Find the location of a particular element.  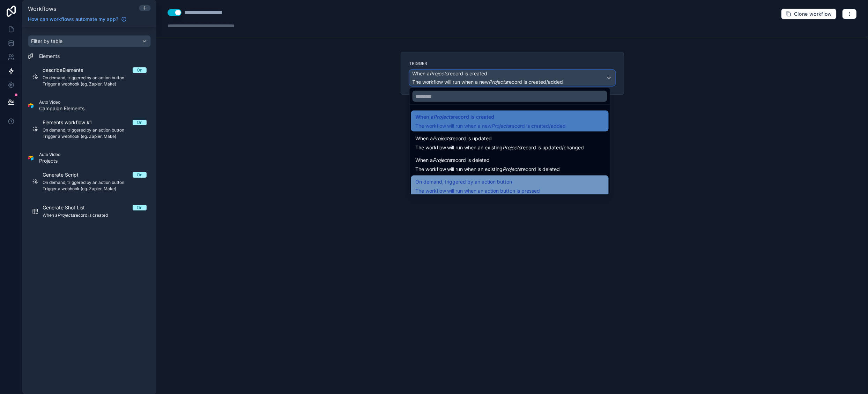

span: The workflow will run when an action button is pressed is located at coordinates (478, 191).